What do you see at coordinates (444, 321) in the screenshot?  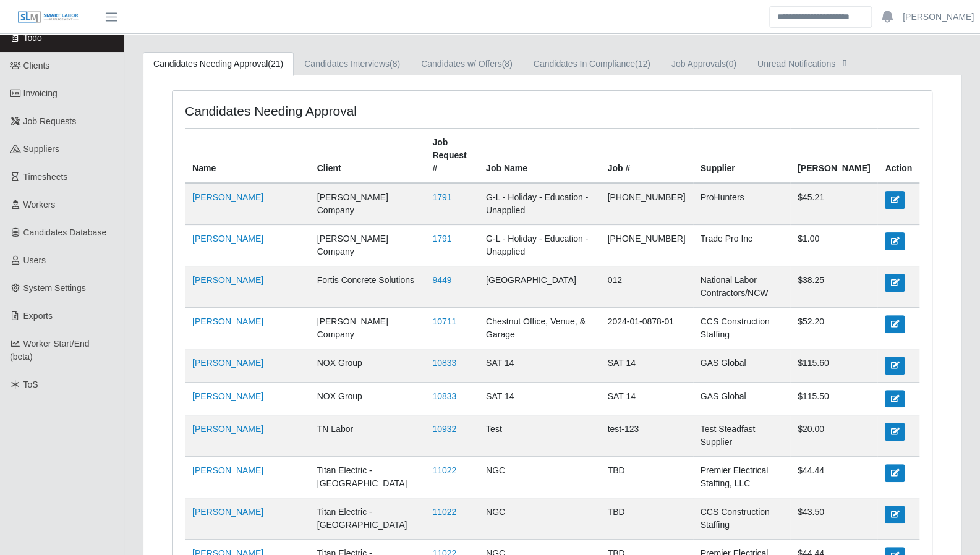 I see `a: 10711` at bounding box center [444, 321].